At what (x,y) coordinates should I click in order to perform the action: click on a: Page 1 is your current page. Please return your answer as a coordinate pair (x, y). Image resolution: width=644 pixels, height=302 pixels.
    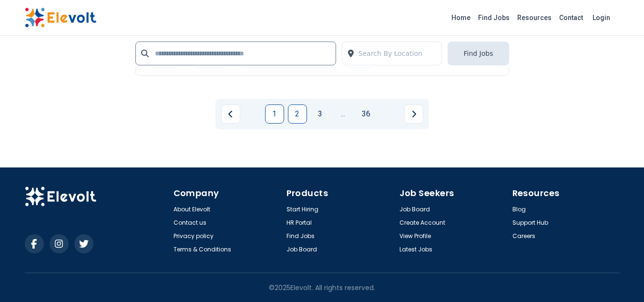
    Looking at the image, I should click on (274, 114).